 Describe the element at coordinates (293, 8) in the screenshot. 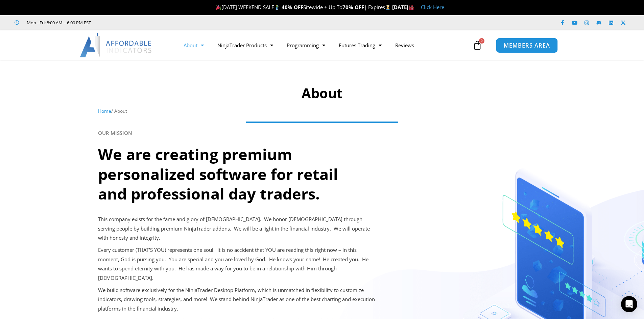

I see `strong: 40% OFF` at that location.